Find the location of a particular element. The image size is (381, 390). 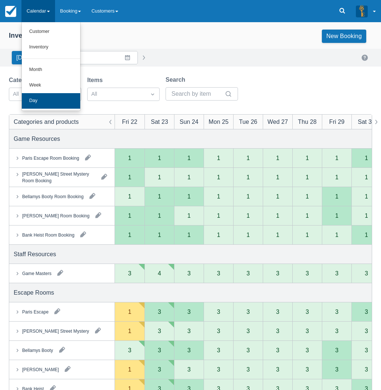

img: checkfront-main-nav-mini-logo.png is located at coordinates (11, 11).